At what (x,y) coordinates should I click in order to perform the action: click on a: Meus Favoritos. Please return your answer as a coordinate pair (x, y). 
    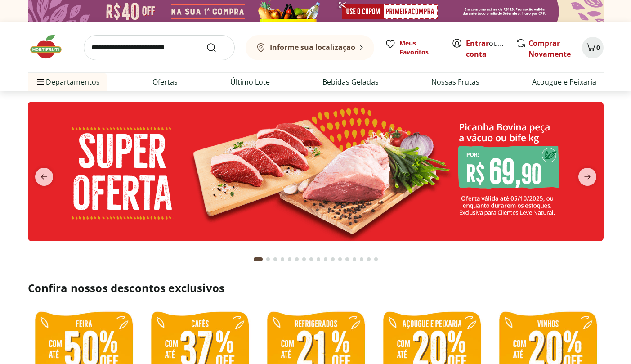
    Looking at the image, I should click on (413, 48).